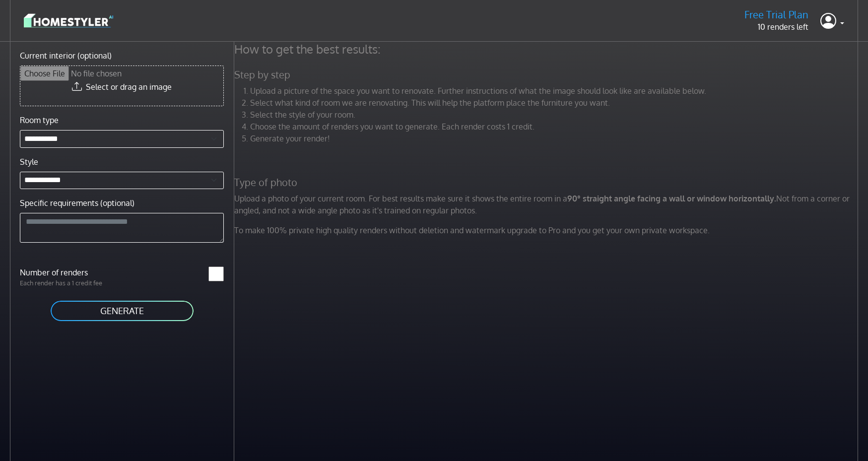 The width and height of the screenshot is (868, 461). Describe the element at coordinates (68, 272) in the screenshot. I see `label: Number of renders` at that location.